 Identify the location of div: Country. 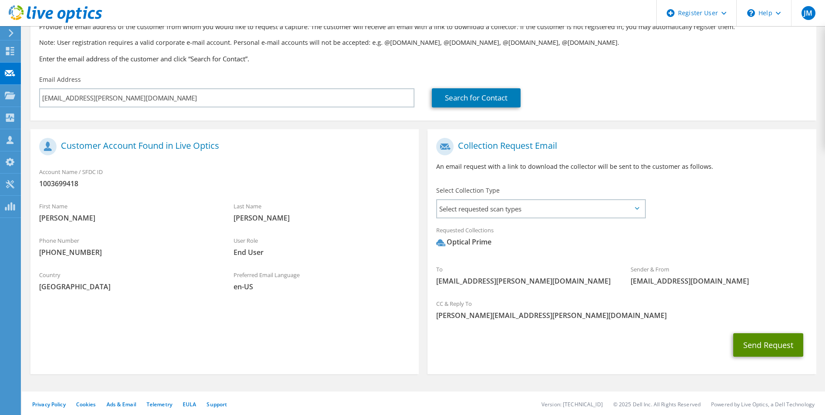
(127, 280).